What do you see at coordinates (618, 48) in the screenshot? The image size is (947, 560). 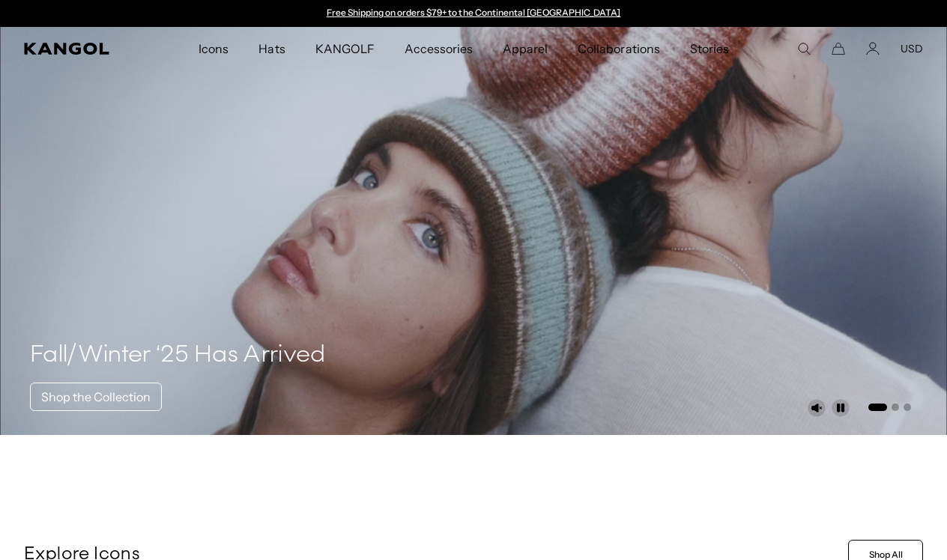 I see `span: Collaborations` at bounding box center [618, 48].